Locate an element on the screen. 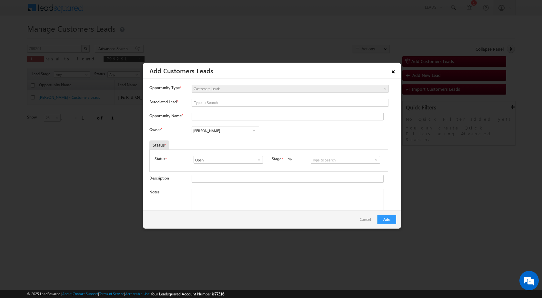 The height and width of the screenshot is (298, 542). span: 77516 is located at coordinates (220, 294).